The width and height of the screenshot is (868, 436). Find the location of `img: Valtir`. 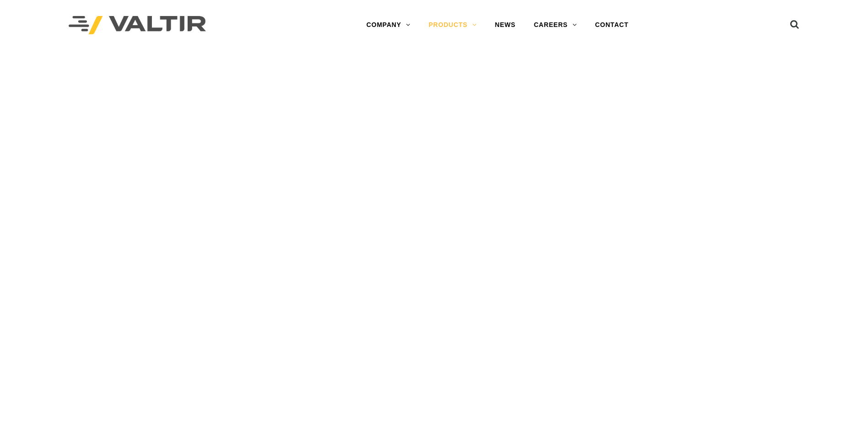

img: Valtir is located at coordinates (137, 25).